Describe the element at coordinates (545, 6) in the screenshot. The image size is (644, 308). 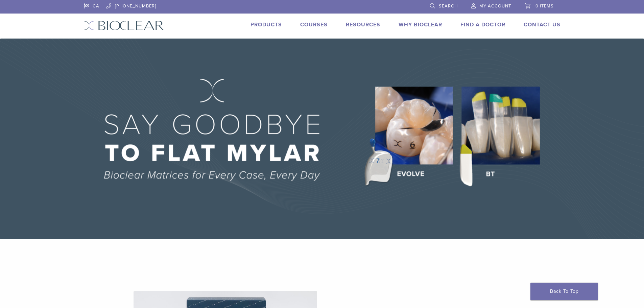
I see `span: 0 items` at that location.